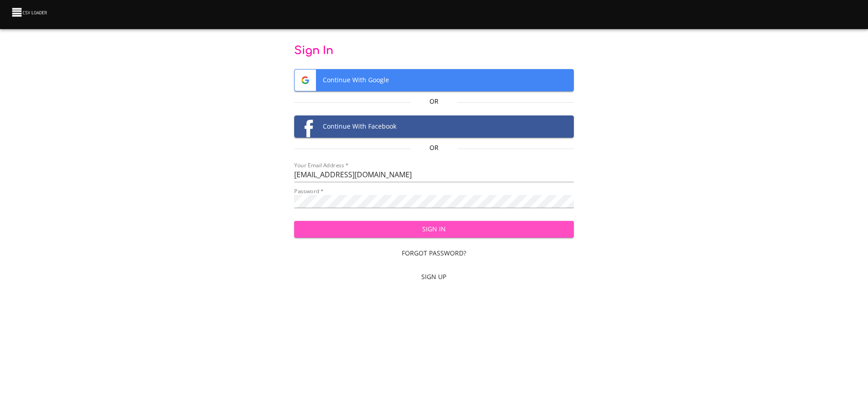  Describe the element at coordinates (434, 127) in the screenshot. I see `button: Facebook logoContinue With Facebook` at that location.